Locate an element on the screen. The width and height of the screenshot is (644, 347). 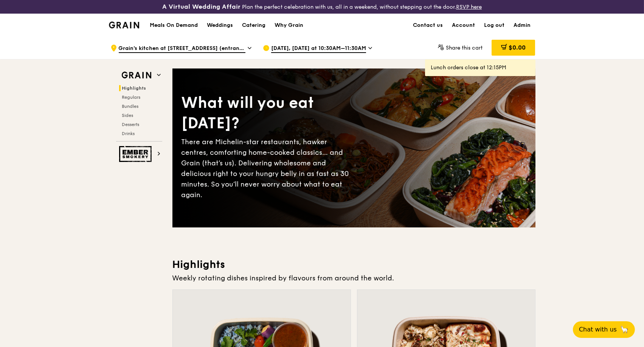
div: Why Grain is located at coordinates (289, 25).